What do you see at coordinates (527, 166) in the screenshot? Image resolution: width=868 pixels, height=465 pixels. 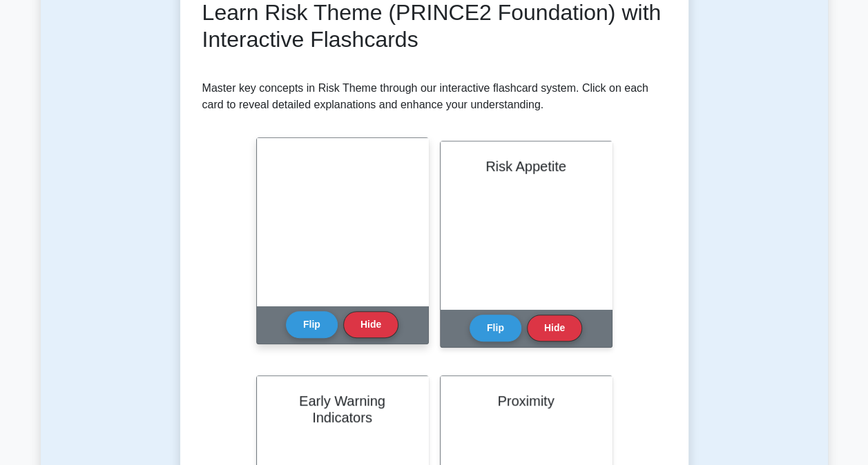 I see `h2: Risk Appetite` at bounding box center [527, 166].